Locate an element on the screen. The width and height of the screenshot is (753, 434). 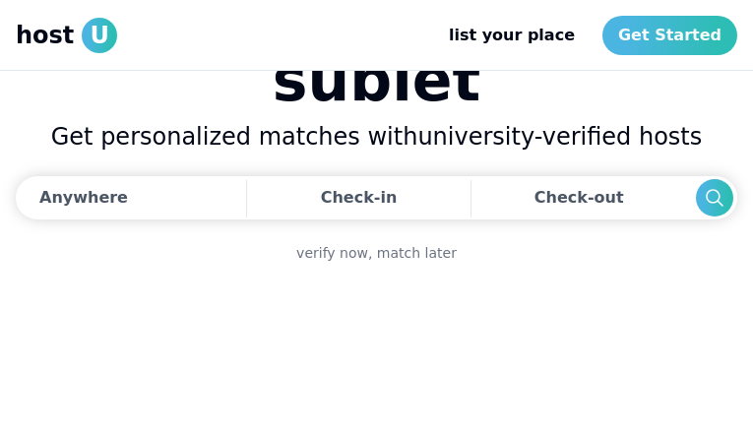
div: Anywhere is located at coordinates (84, 198).